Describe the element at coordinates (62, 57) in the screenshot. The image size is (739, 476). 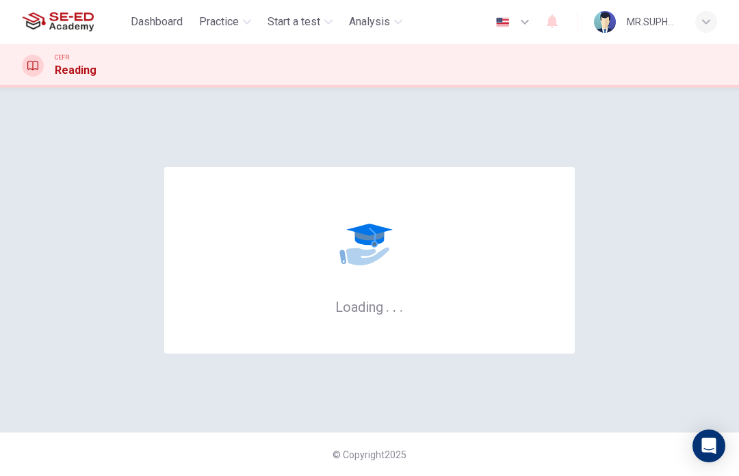
I see `span: CEFR` at that location.